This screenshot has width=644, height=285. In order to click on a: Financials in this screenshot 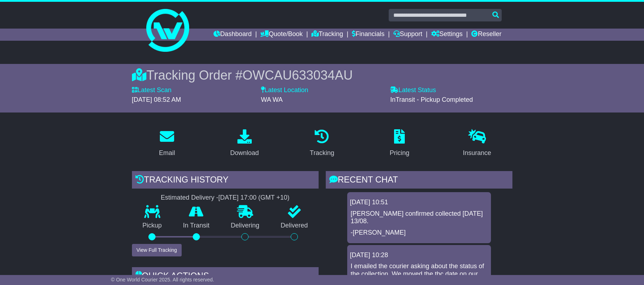, I will do `click(368, 35)`.